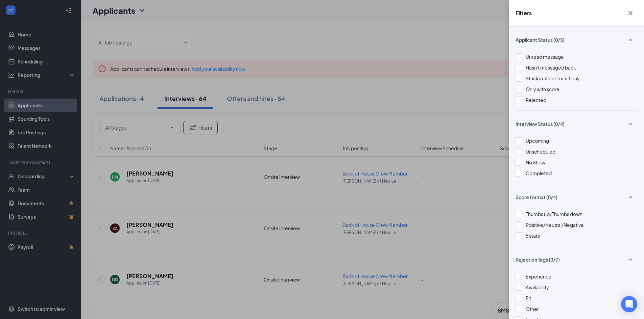  What do you see at coordinates (537, 141) in the screenshot?
I see `span: Upcoming` at bounding box center [537, 141].